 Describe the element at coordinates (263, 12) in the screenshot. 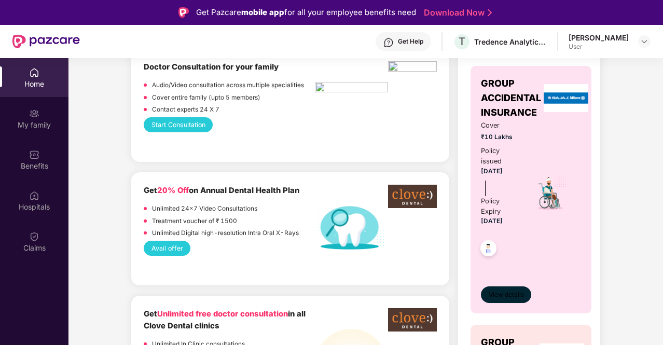

I see `strong: mobile app` at that location.